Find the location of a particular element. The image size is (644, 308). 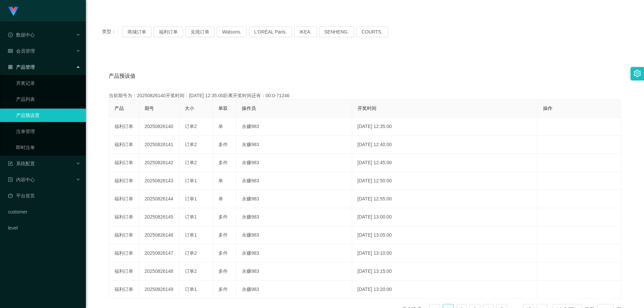

i: 图标: check-circle-o is located at coordinates (11, 35).